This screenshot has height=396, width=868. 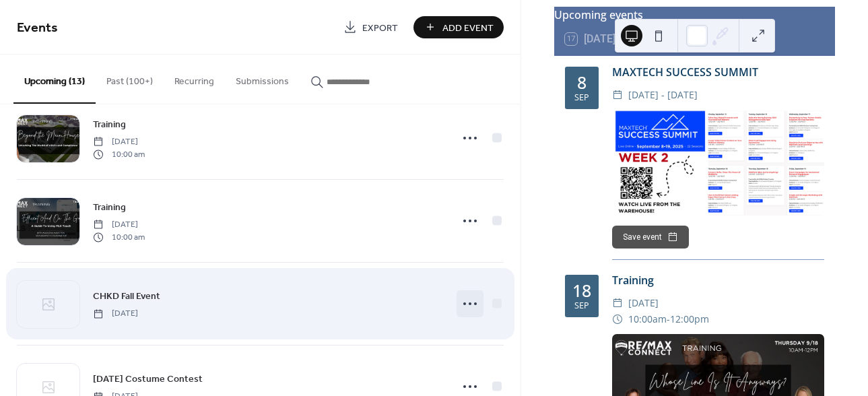 What do you see at coordinates (55, 79) in the screenshot?
I see `button: Upcoming (13)` at bounding box center [55, 79].